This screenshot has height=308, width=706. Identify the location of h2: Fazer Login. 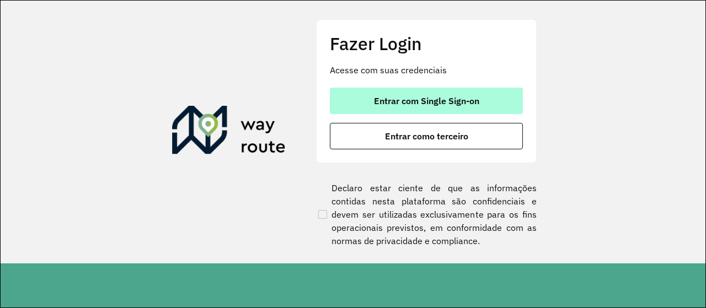
(426, 44).